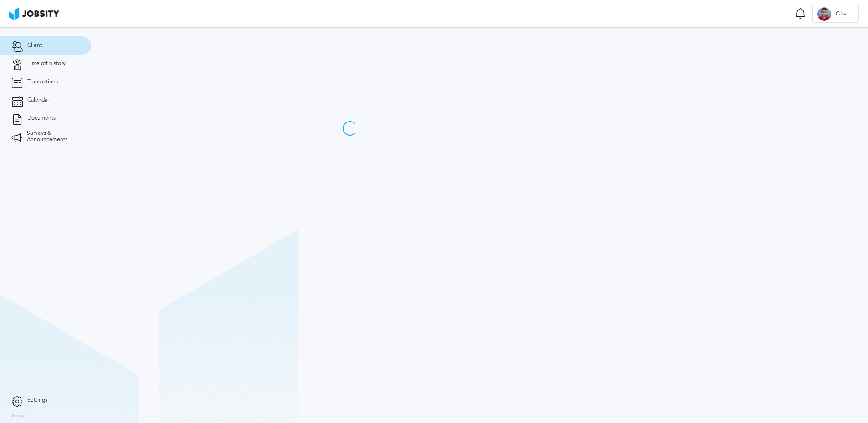 This screenshot has width=868, height=423. What do you see at coordinates (41, 118) in the screenshot?
I see `span: Documents` at bounding box center [41, 118].